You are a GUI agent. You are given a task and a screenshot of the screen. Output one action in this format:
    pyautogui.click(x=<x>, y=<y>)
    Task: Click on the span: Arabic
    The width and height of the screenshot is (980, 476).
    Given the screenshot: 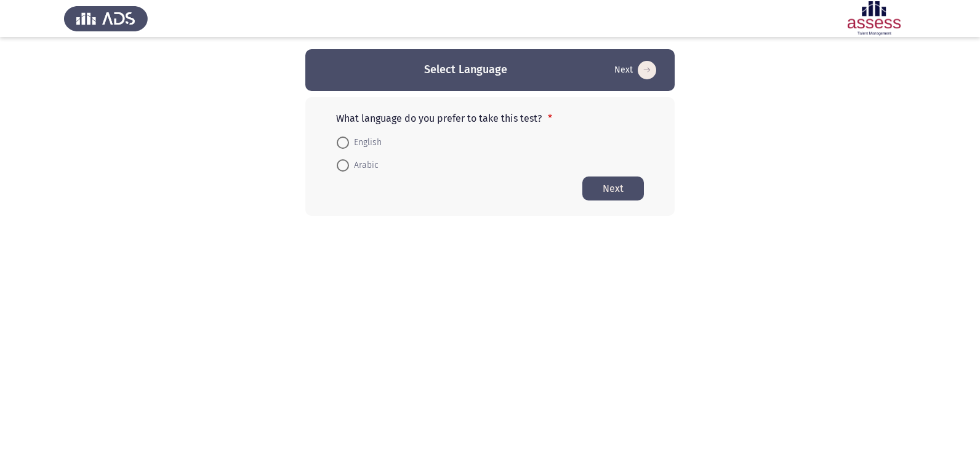 What is the action you would take?
    pyautogui.click(x=363, y=166)
    